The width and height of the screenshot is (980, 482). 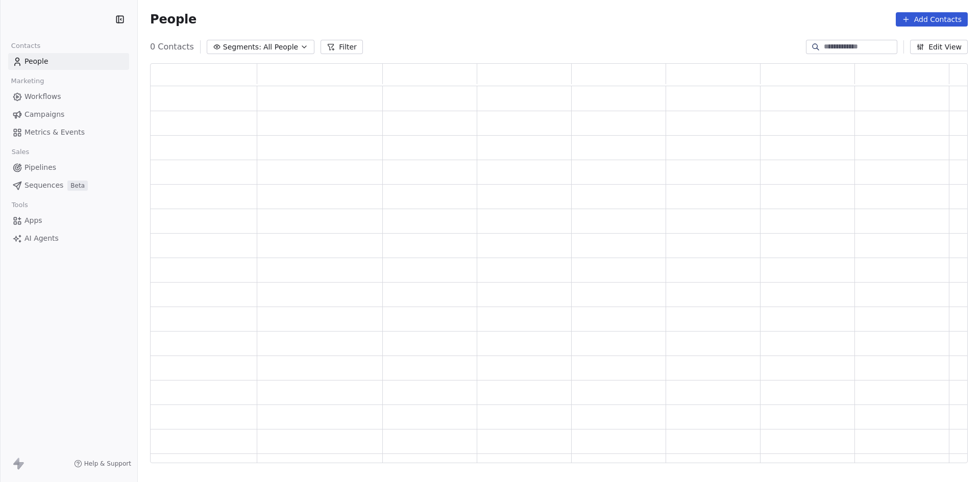 What do you see at coordinates (69, 220) in the screenshot?
I see `a: Apps` at bounding box center [69, 220].